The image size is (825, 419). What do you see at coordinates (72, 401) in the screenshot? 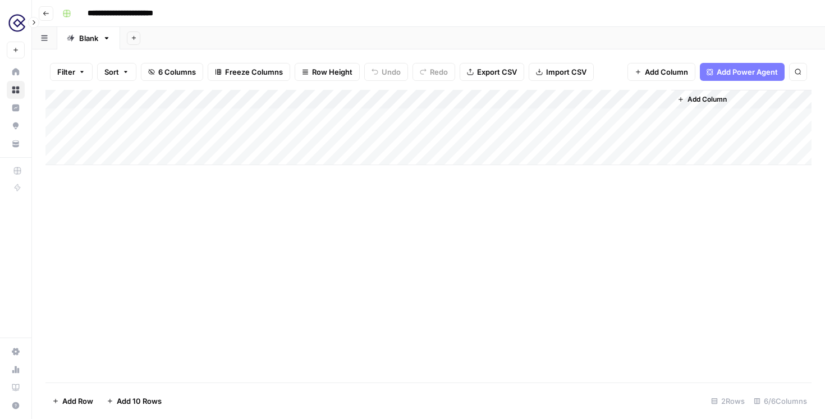
I see `button: Add Row` at bounding box center [72, 401].